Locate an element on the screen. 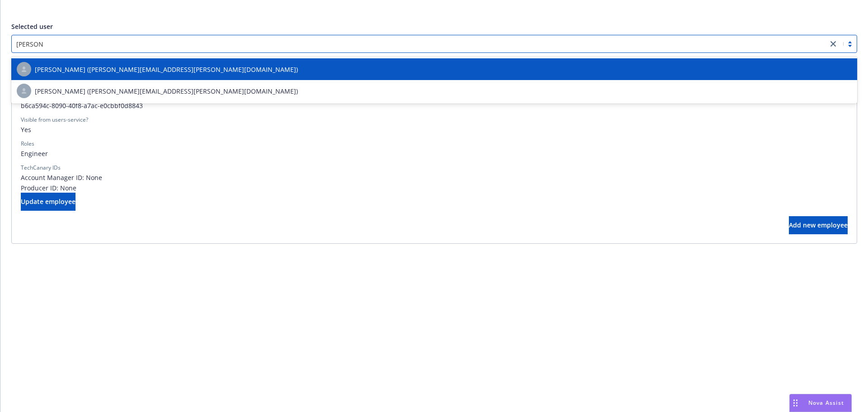 Image resolution: width=868 pixels, height=412 pixels. span: Nova Assist is located at coordinates (826, 403).